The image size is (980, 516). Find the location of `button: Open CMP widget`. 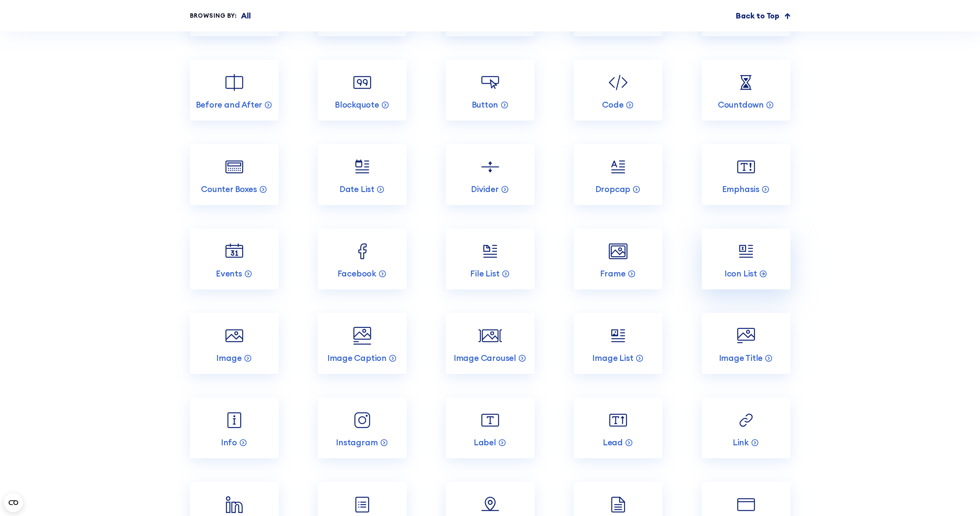

button: Open CMP widget is located at coordinates (13, 503).